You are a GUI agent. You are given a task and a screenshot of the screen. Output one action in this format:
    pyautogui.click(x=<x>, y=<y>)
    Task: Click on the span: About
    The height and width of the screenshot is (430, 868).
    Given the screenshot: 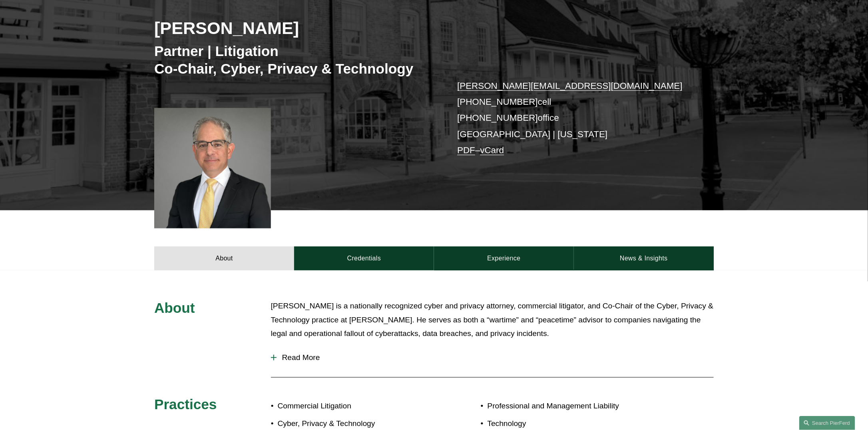 What is the action you would take?
    pyautogui.click(x=175, y=307)
    